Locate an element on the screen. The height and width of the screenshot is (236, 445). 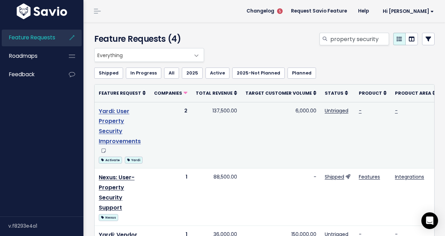
span: Roadmaps is located at coordinates (23, 56).